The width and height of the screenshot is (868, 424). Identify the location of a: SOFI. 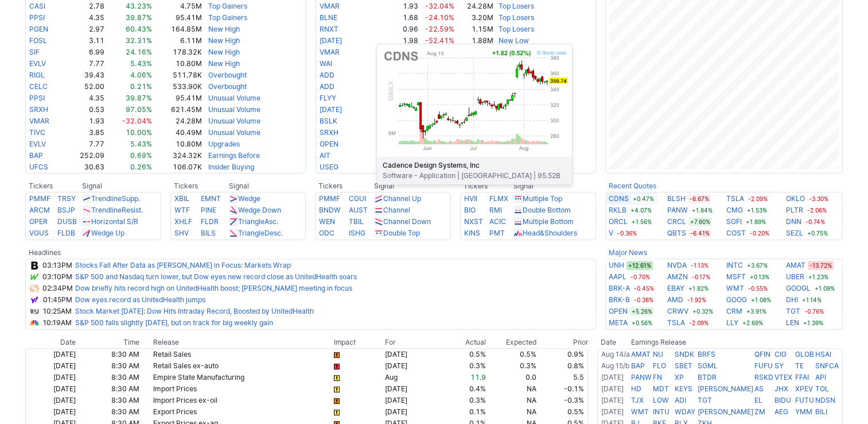
(734, 222).